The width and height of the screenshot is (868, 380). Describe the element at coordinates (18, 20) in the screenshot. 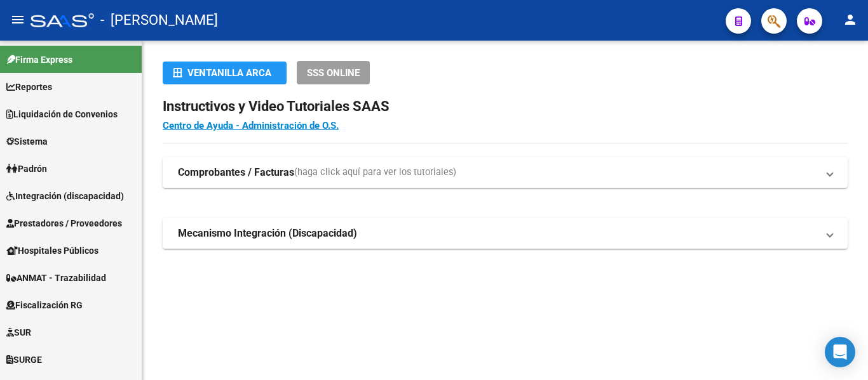

I see `mat-icon: menu` at that location.